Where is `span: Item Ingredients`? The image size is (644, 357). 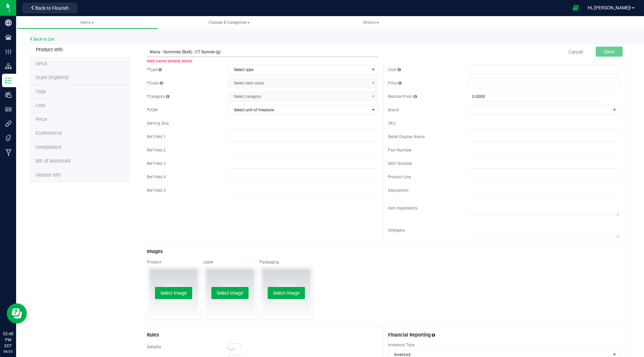
span: Item Ingredients is located at coordinates (403, 209).